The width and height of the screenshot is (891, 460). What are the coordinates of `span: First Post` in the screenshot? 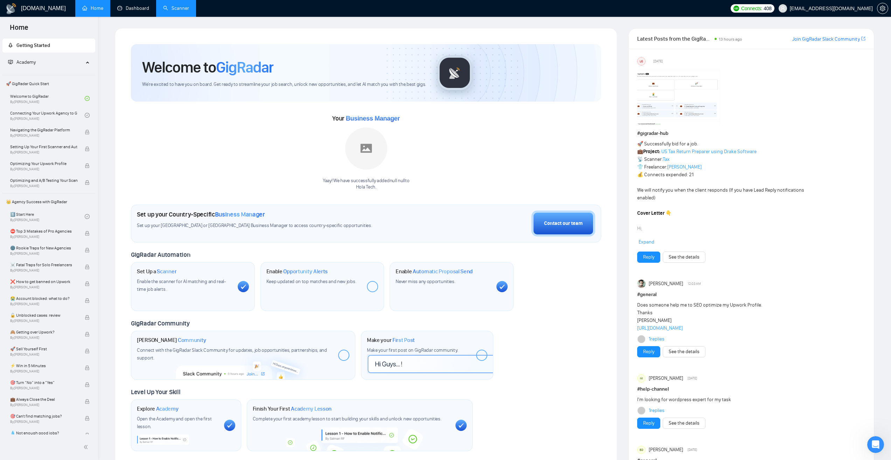 It's located at (404, 340).